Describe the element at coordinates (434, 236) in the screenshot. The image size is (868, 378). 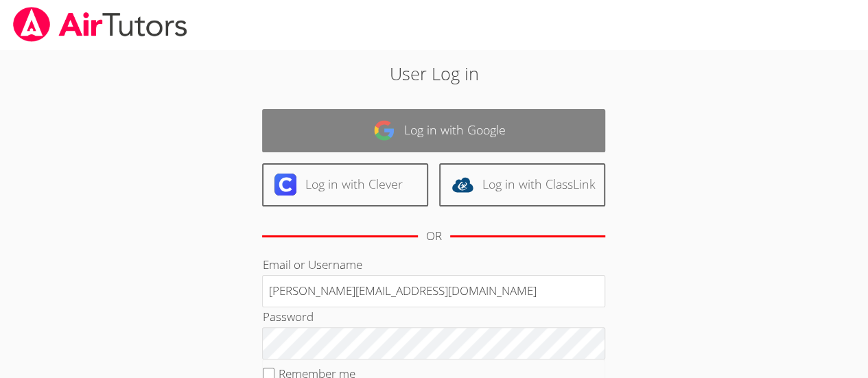
I see `div: OR` at that location.